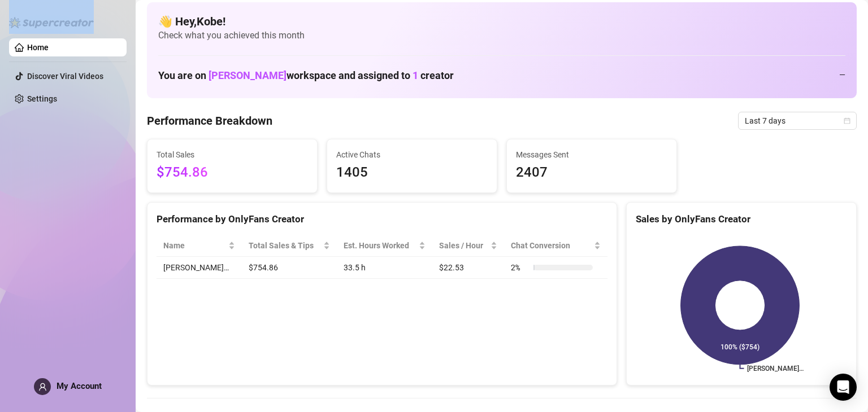  Describe the element at coordinates (843, 388) in the screenshot. I see `div: Open Intercom Messenger` at that location.